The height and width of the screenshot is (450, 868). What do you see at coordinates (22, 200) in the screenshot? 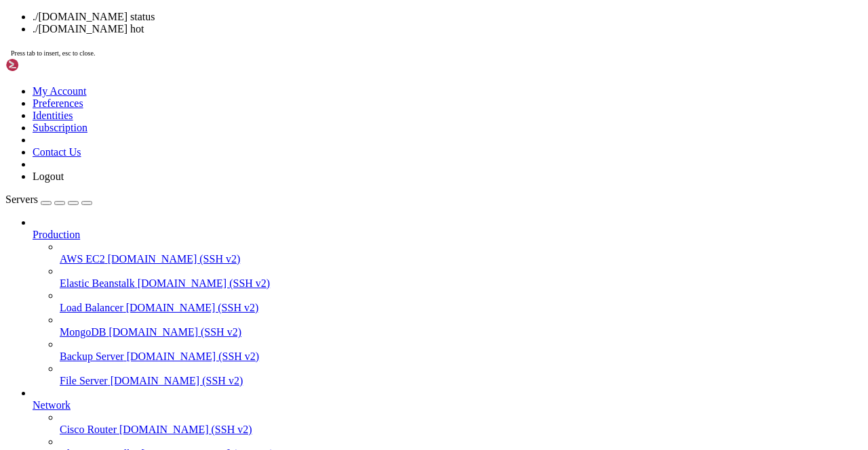
I see `span: Servers` at bounding box center [22, 200].